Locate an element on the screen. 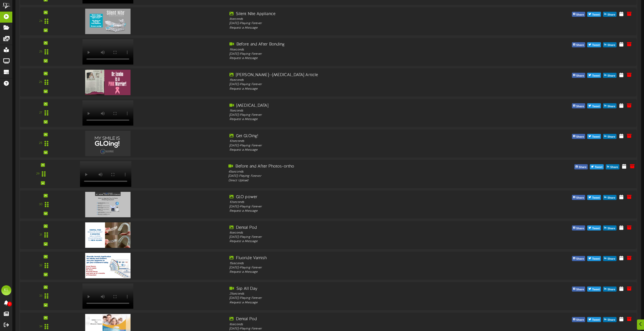 This screenshot has width=644, height=331. div: 26 is located at coordinates (41, 82).